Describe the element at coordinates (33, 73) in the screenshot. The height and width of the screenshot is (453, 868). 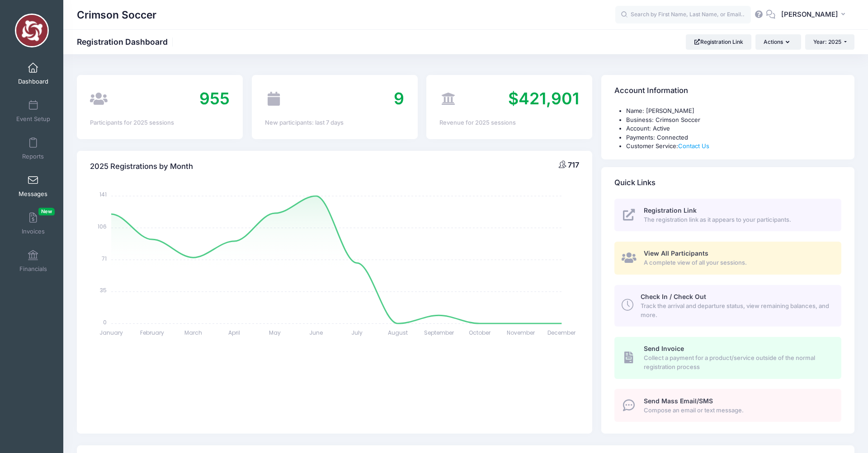
I see `a: Dashboard` at that location.